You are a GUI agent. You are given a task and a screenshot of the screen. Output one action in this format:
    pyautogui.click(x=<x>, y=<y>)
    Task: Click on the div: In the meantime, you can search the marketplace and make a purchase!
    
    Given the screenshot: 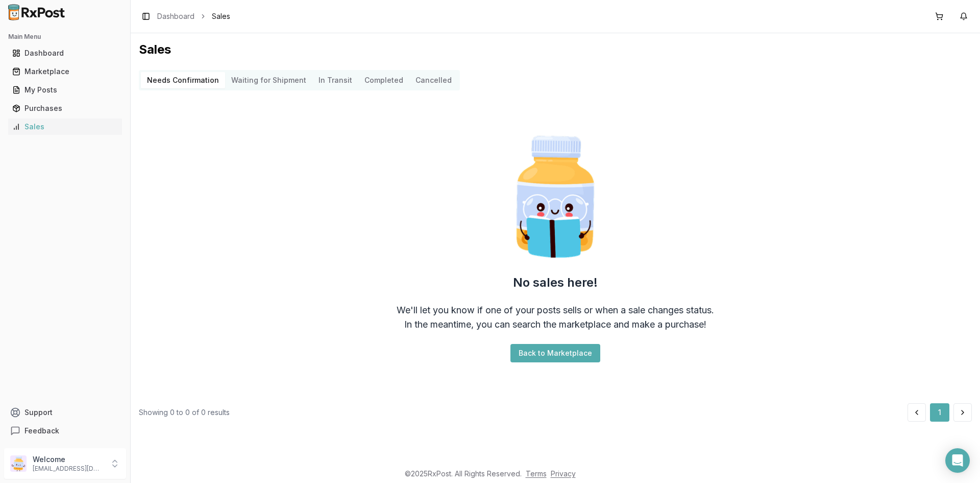 What is the action you would take?
    pyautogui.click(x=556, y=324)
    